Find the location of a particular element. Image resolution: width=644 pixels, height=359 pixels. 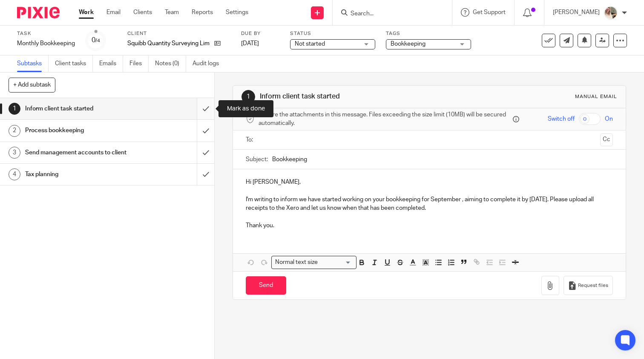

label: To: is located at coordinates (250, 140).